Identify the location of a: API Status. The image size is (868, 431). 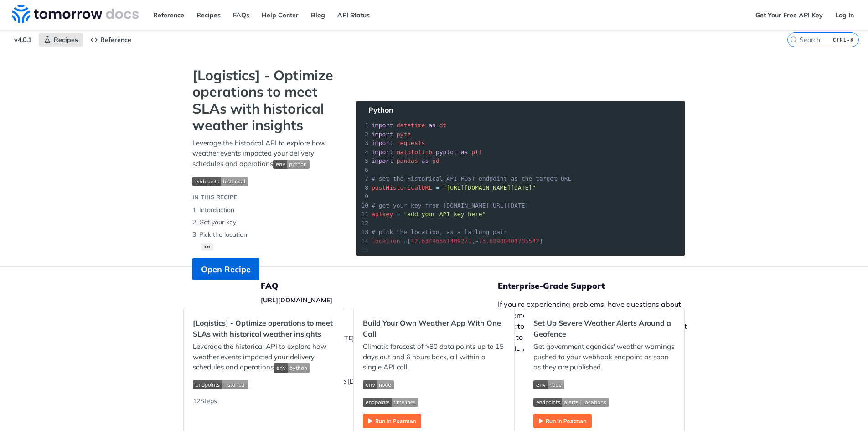
(353, 15).